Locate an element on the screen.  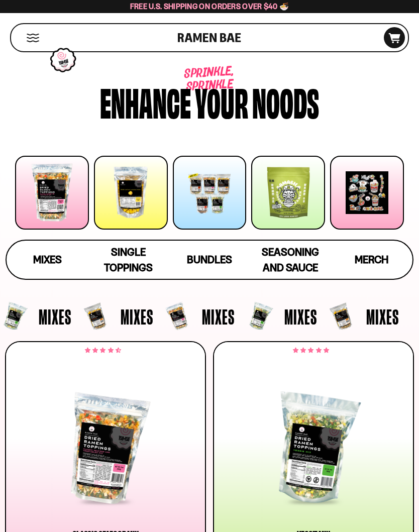
a: Merch is located at coordinates (371, 260).